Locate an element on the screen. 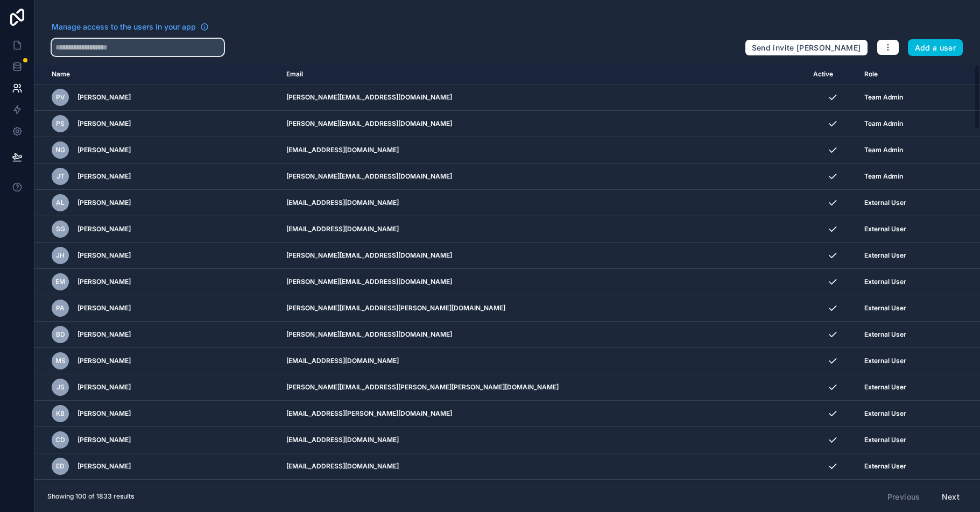 This screenshot has width=980, height=512. div: scrollable content is located at coordinates (507, 273).